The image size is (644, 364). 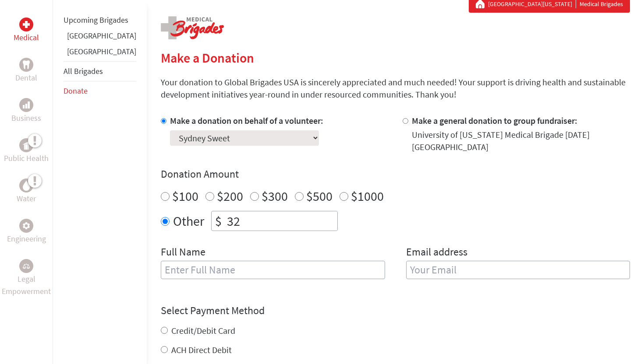 I want to click on li: Upcoming Brigades, so click(x=99, y=20).